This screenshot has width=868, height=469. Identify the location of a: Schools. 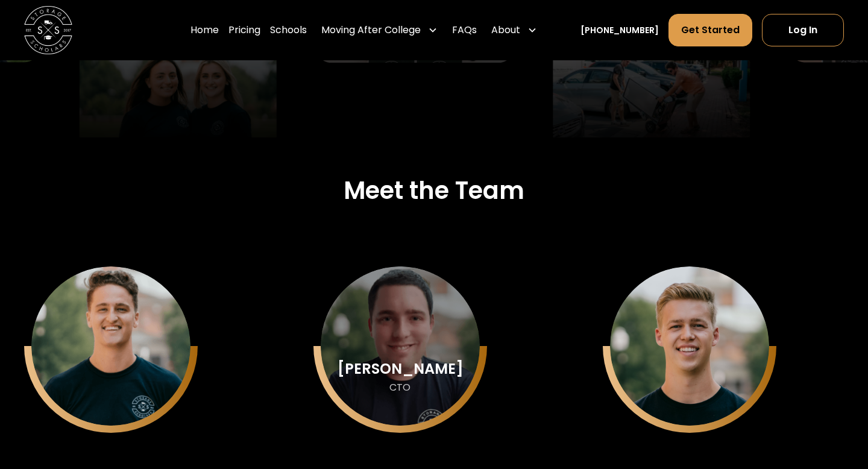
(288, 30).